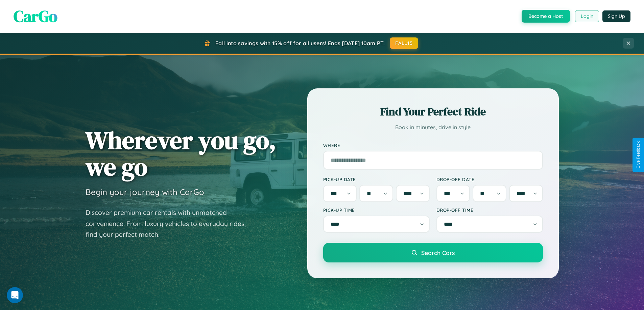 This screenshot has width=644, height=310. I want to click on button: Sign Up, so click(616, 16).